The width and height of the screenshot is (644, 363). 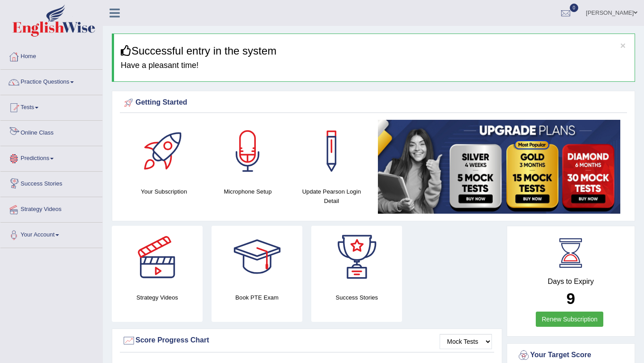 I want to click on h4: Update Pearson Login Detail, so click(x=331, y=196).